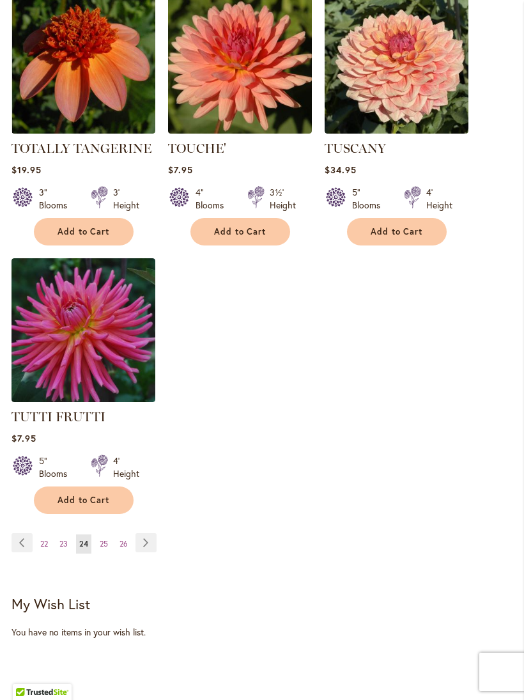 This screenshot has width=524, height=700. What do you see at coordinates (123, 544) in the screenshot?
I see `a: 26` at bounding box center [123, 544].